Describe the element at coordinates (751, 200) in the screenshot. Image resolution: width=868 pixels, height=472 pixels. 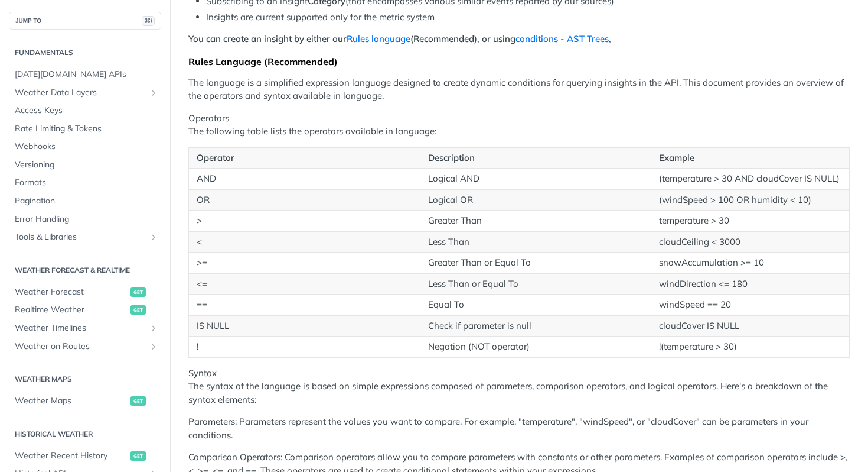
I see `td: (windSpeed > 100 OR humidity < 10)` at that location.